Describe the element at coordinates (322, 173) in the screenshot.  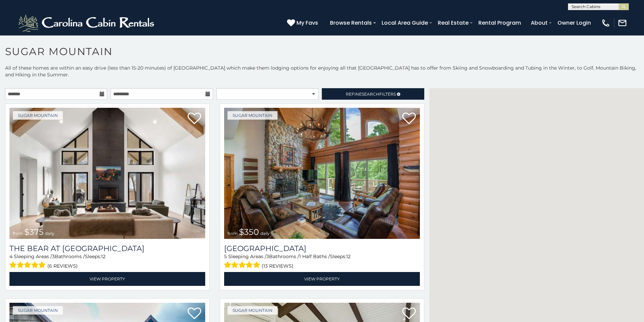
I see `img: Grouse Moor Lodge` at that location.